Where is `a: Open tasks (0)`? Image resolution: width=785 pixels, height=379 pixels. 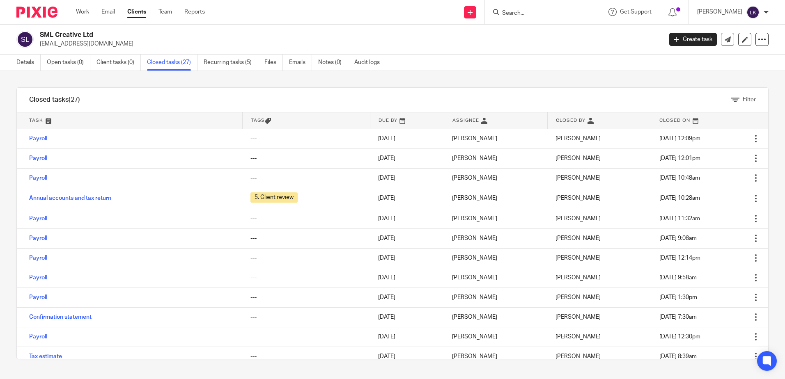
a: Open tasks (0) is located at coordinates (69, 62).